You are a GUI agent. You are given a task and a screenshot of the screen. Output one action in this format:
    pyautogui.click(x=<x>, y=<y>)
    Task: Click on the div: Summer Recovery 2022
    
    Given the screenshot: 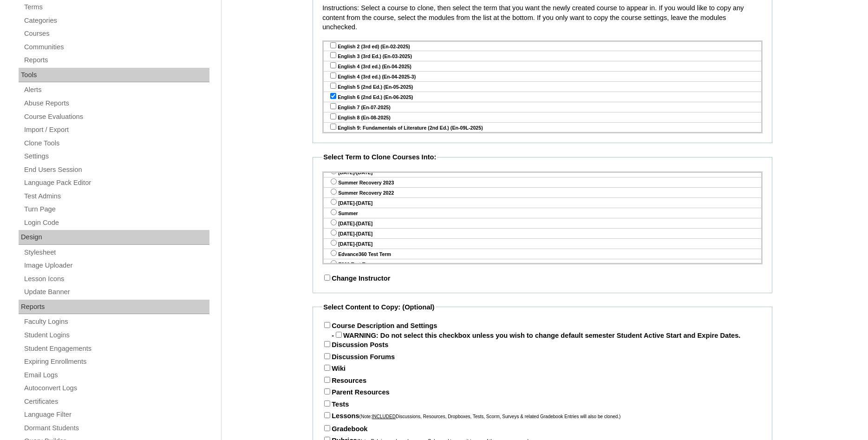 What is the action you would take?
    pyautogui.click(x=542, y=193)
    